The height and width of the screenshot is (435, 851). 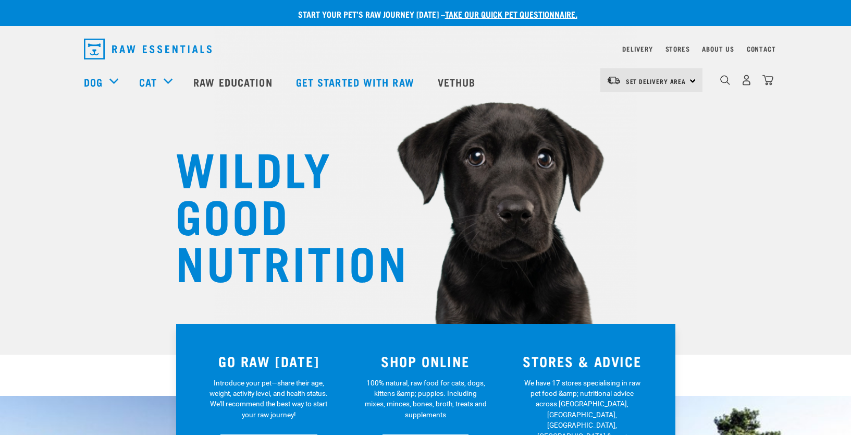 I want to click on h3: SHOP ONLINE, so click(x=425, y=361).